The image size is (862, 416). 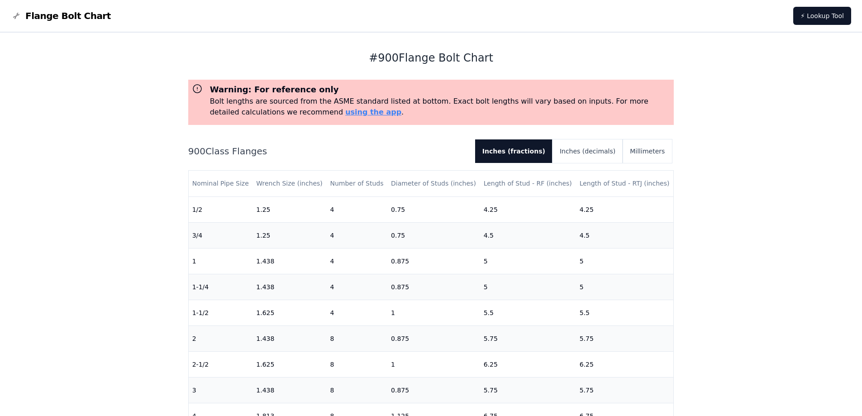 What do you see at coordinates (221, 364) in the screenshot?
I see `td: 2-1/2` at bounding box center [221, 364].